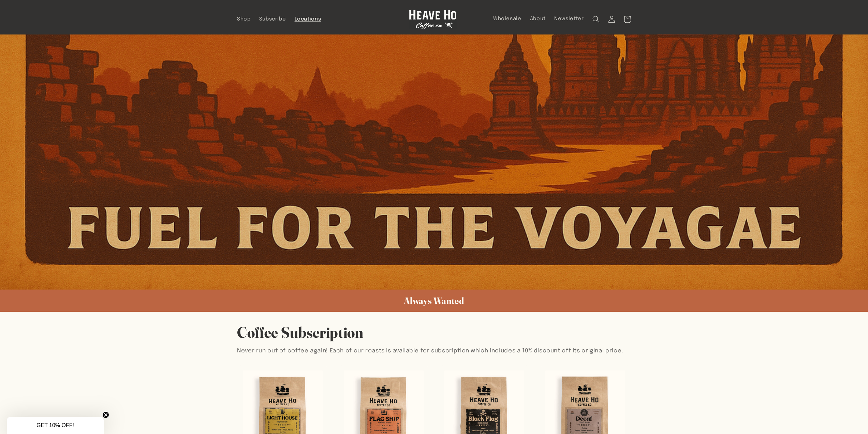 The image size is (868, 434). What do you see at coordinates (307, 19) in the screenshot?
I see `a: Locations` at bounding box center [307, 19].